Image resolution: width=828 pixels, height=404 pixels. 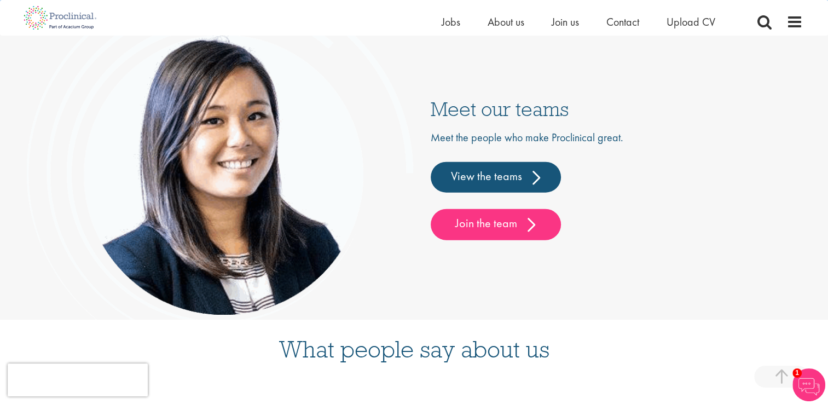 I want to click on span: Upload CV, so click(x=691, y=22).